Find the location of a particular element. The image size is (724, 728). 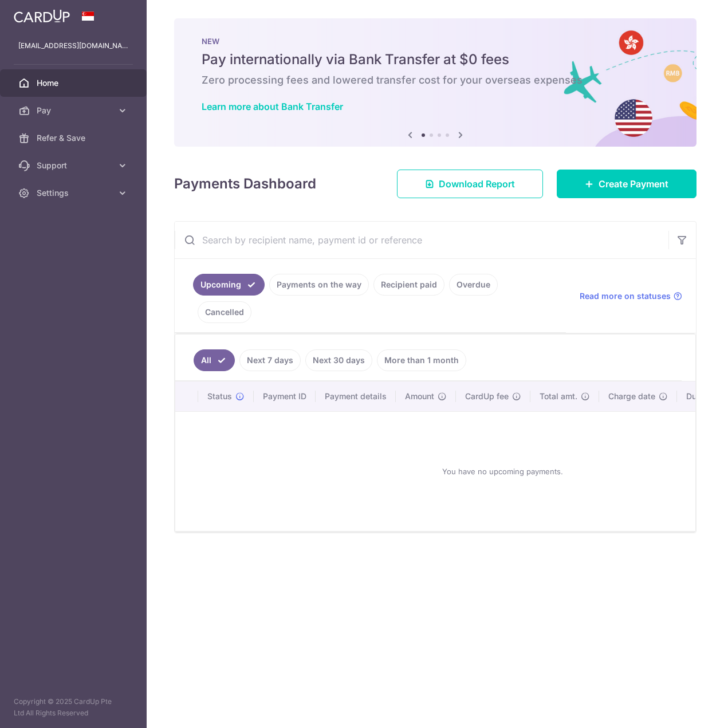

img: CardUp is located at coordinates (41, 16).